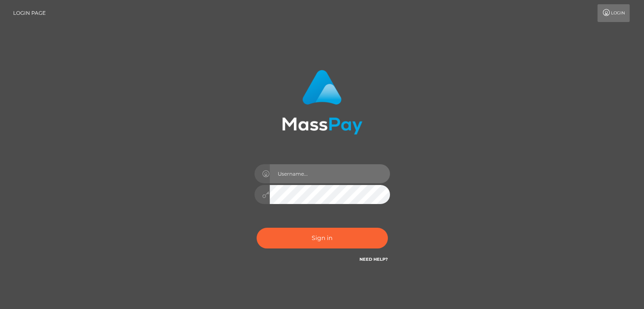  What do you see at coordinates (373, 259) in the screenshot?
I see `a: Need Help?` at bounding box center [373, 259].